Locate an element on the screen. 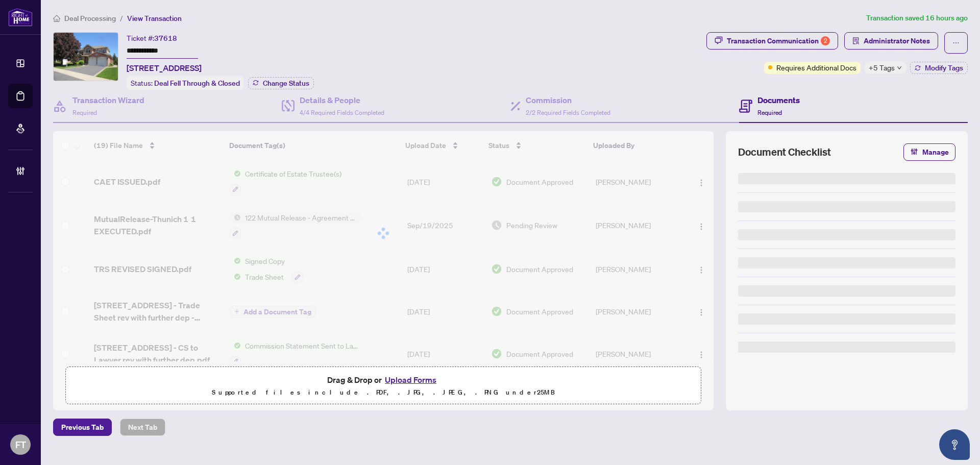 The width and height of the screenshot is (980, 465). img: IMG-40709400_1.jpg is located at coordinates (86, 57).